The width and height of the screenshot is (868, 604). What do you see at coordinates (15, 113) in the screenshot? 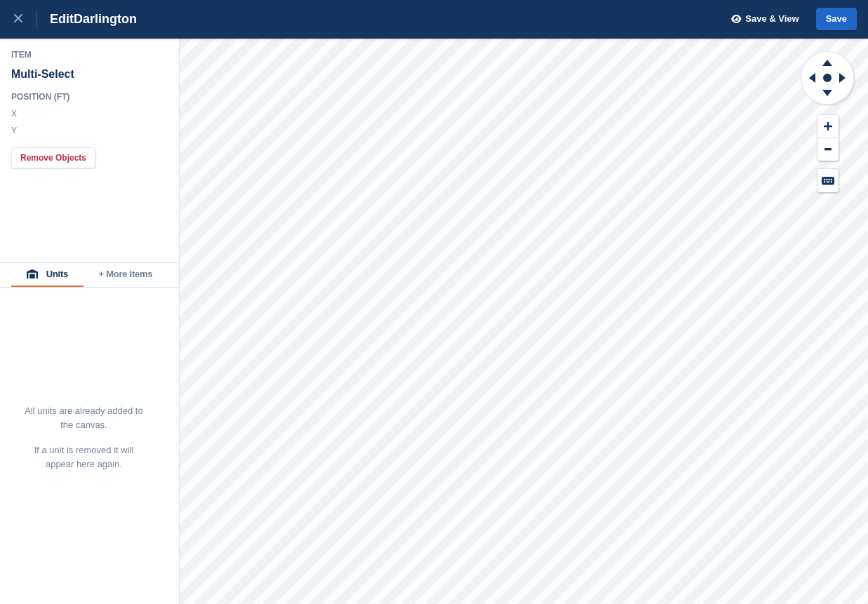
I see `label: X` at bounding box center [15, 113].